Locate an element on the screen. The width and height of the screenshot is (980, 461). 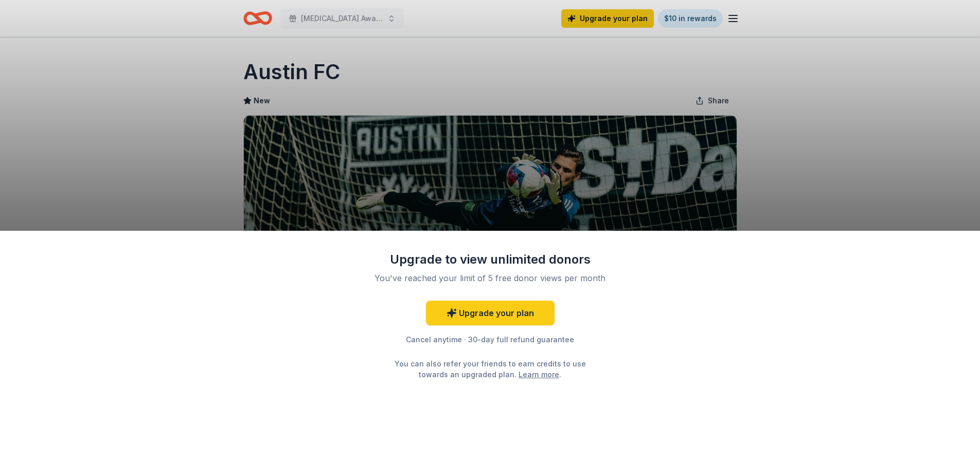
div: You can also refer your friends to earn credits to use towards an upgraded plan. . is located at coordinates (491, 369).